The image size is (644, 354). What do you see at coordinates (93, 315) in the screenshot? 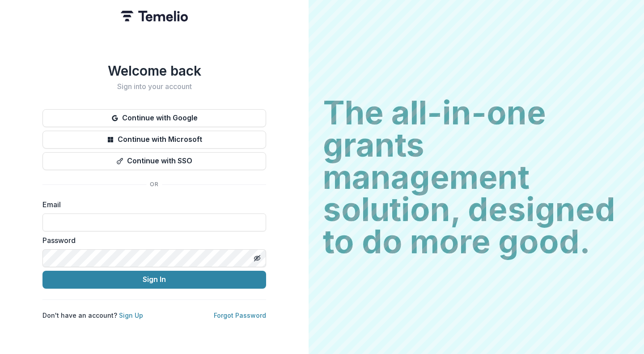
I see `p: Don't have an account?` at bounding box center [93, 315].